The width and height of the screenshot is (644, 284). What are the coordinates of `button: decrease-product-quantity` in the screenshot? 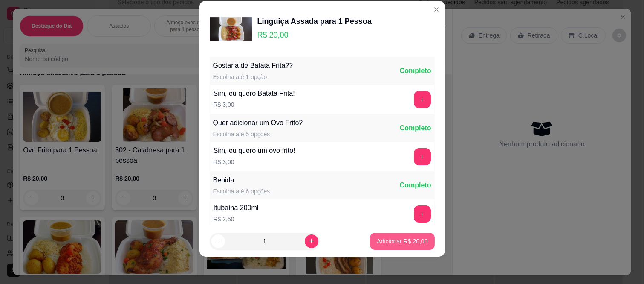 It's located at (218, 241).